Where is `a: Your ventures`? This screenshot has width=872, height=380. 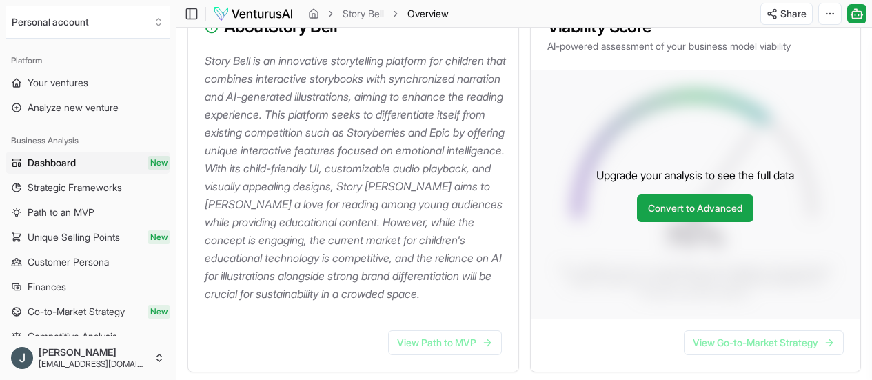
a: Your ventures is located at coordinates (88, 83).